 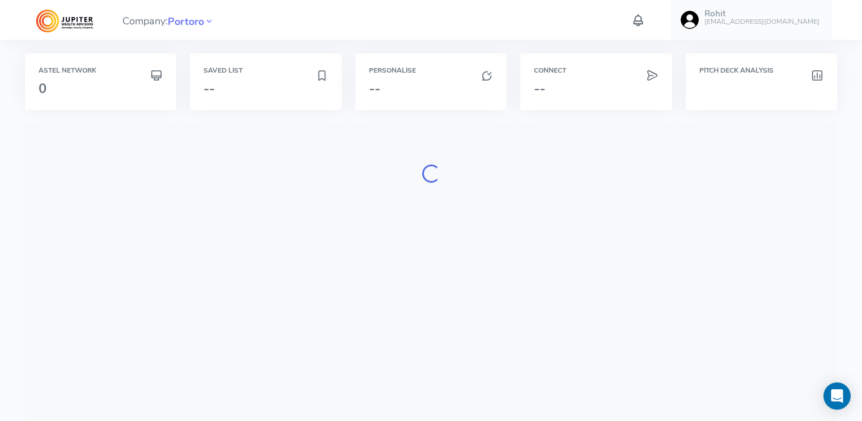 I want to click on h5: Rohit, so click(x=762, y=14).